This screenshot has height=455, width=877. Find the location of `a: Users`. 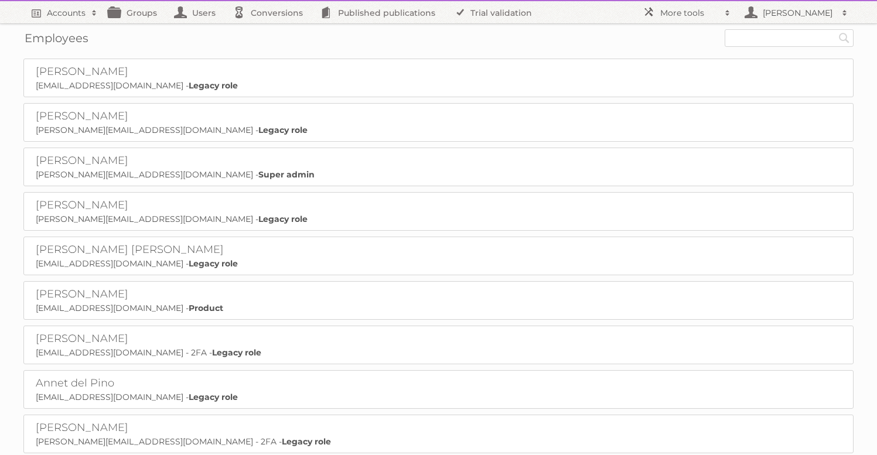

a: Users is located at coordinates (198, 12).